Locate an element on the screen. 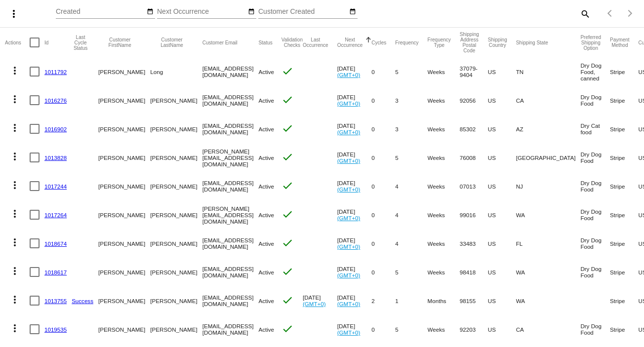 The width and height of the screenshot is (644, 347). button: Change sorting for NextOccurrenceUtc is located at coordinates (350, 43).